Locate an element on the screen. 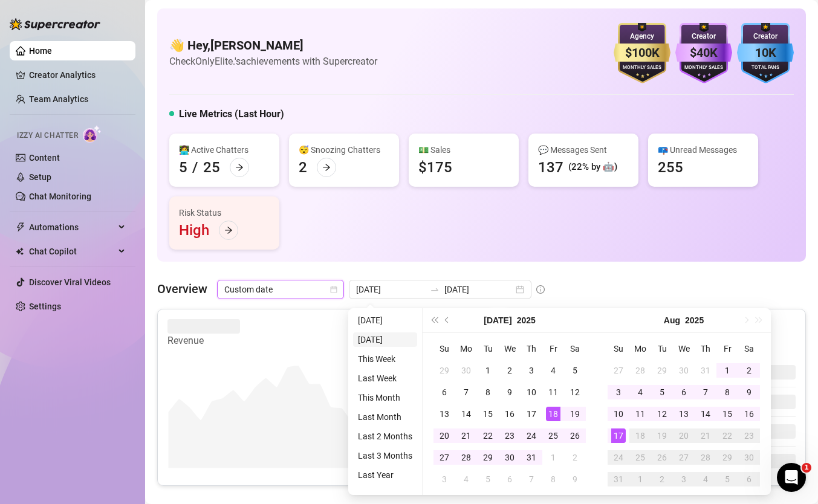 The image size is (818, 504). div: Agency is located at coordinates (643, 36).